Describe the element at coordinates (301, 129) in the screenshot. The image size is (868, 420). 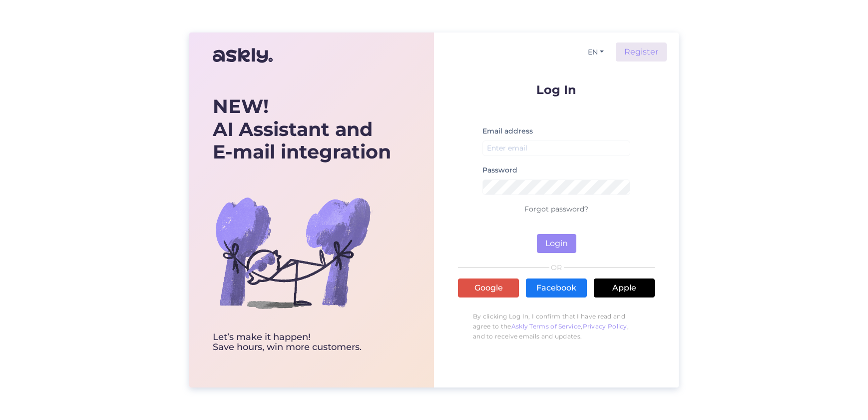
I see `div: AI Assistant and E-mail integration` at that location.